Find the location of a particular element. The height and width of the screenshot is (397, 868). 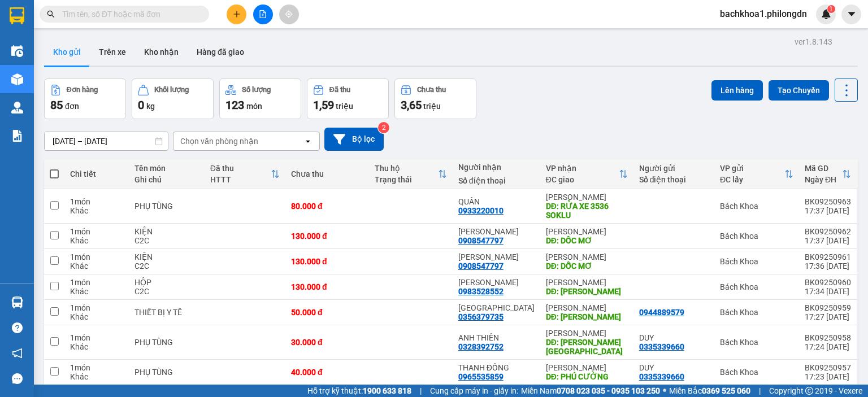

span: 1,59 is located at coordinates (323, 105).